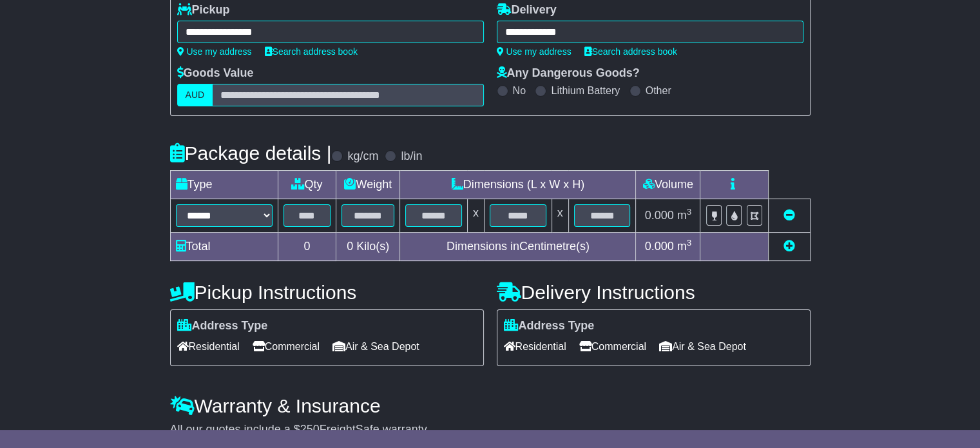 The width and height of the screenshot is (980, 448). Describe the element at coordinates (195, 94) in the screenshot. I see `label: AUD` at that location.